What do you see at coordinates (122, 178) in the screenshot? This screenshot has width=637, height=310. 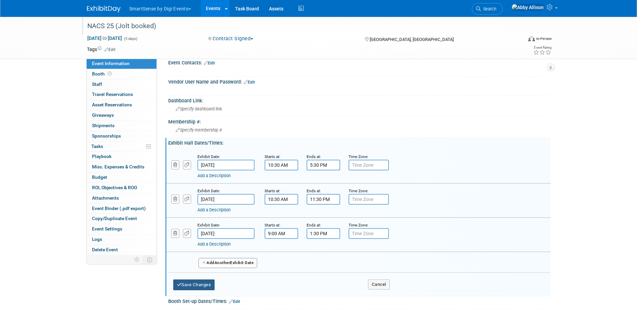 I see `a: Budget` at bounding box center [122, 178].